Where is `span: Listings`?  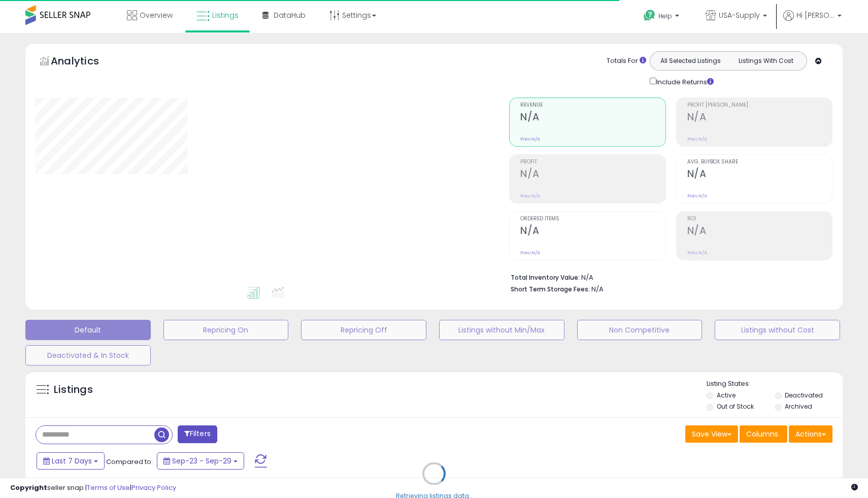 span: Listings is located at coordinates (226, 15).